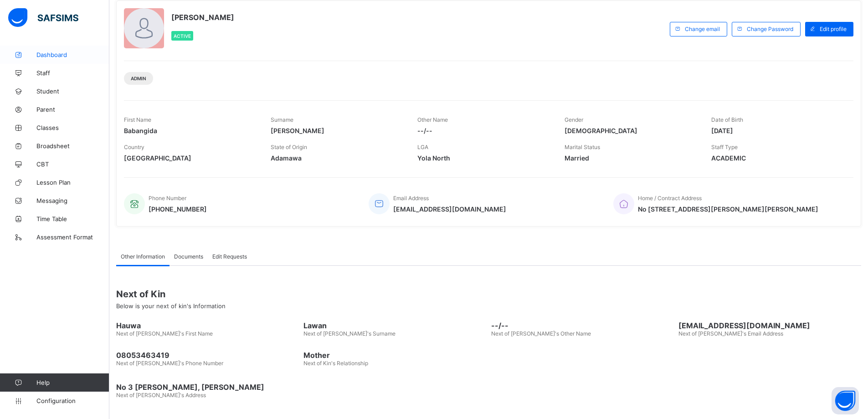  What do you see at coordinates (337, 157) in the screenshot?
I see `span: Adamawa` at bounding box center [337, 157].